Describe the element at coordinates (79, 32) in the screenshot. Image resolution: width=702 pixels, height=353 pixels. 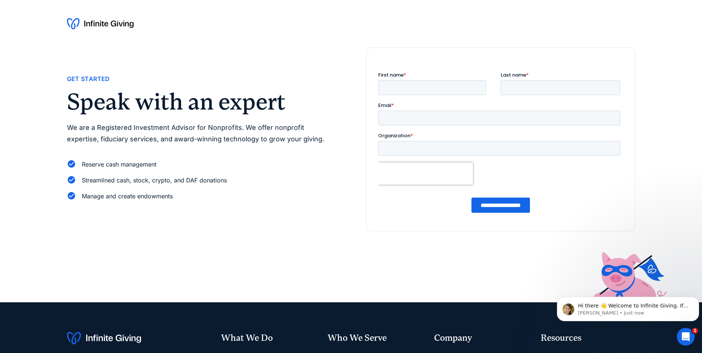
I see `span: Hi there 👋 Welcome to Infinite Giving. If you have any questions, just reply to this message. [GE...` at that location.